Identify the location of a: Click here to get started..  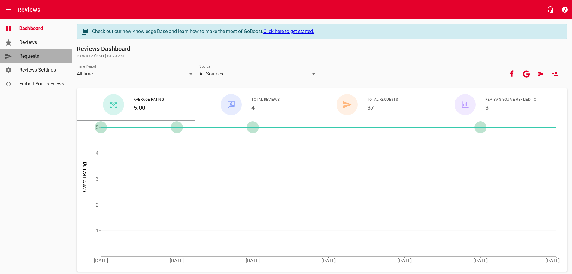
(289, 31).